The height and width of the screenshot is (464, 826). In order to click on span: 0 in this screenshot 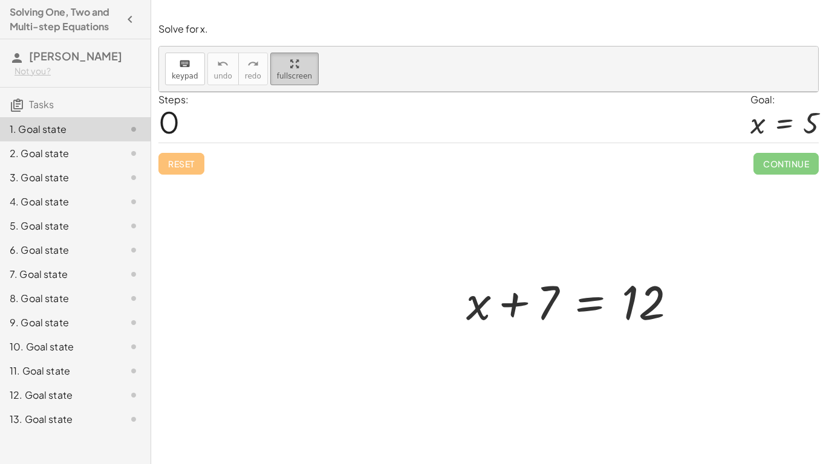, I will do `click(169, 122)`.